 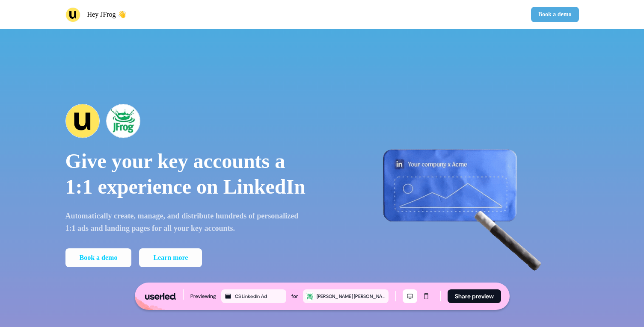 I want to click on div: Previewing, so click(x=203, y=296).